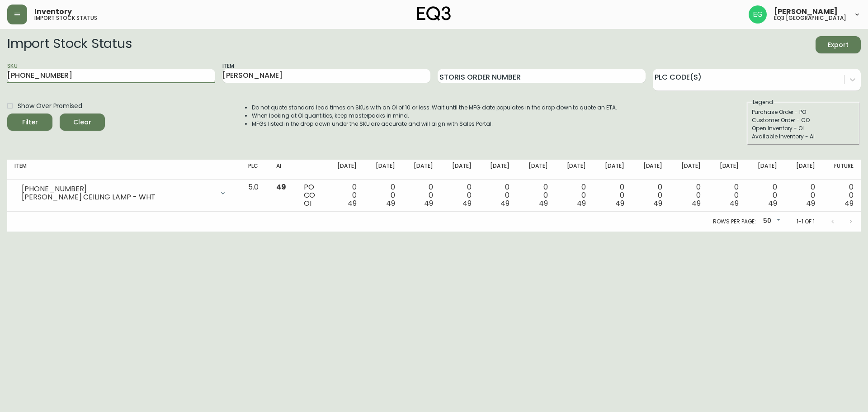  What do you see at coordinates (255, 195) in the screenshot?
I see `td: 5.0` at bounding box center [255, 195].